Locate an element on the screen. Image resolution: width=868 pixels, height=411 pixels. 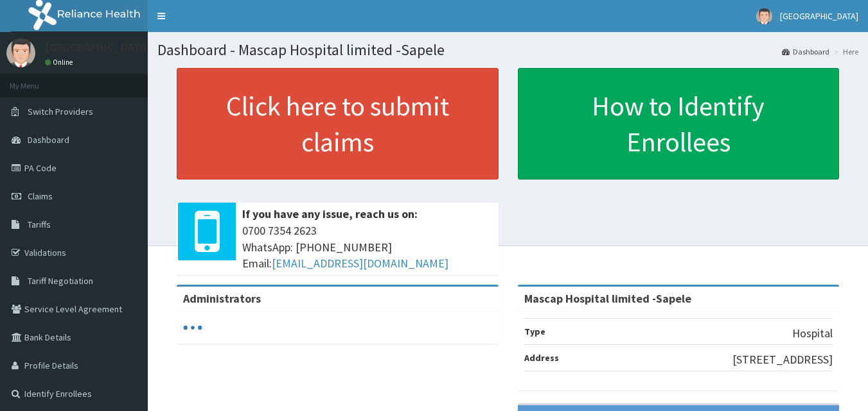
strong: Mascap Hospital limited -Sapele is located at coordinates (608, 298).